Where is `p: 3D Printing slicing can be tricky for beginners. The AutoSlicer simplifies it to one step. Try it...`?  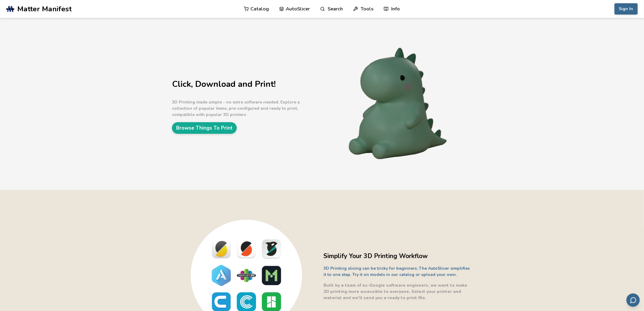 p: 3D Printing slicing can be tricky for beginners. The AutoSlicer simplifies it to one step. Try it... is located at coordinates (398, 271).